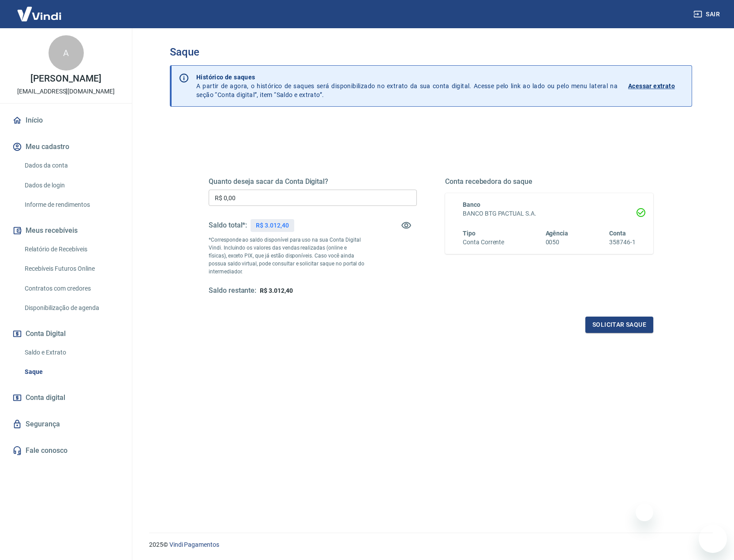 The image size is (734, 560). I want to click on button: Conta Digital, so click(66, 334).